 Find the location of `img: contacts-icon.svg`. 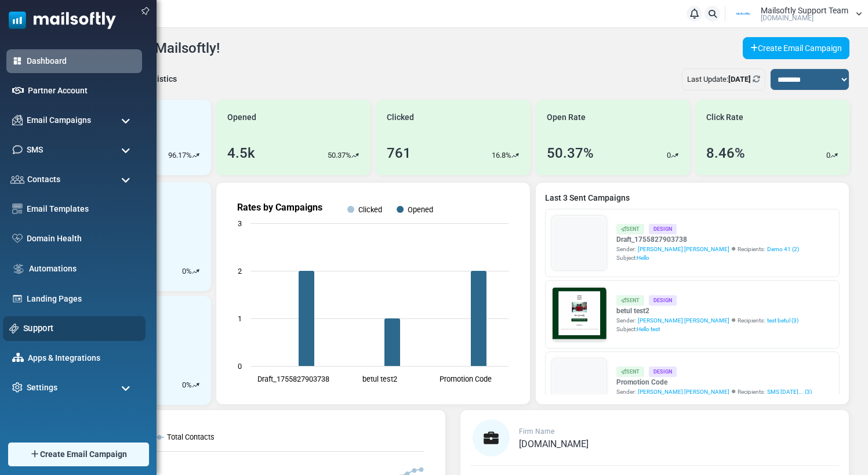

img: contacts-icon.svg is located at coordinates (17, 179).